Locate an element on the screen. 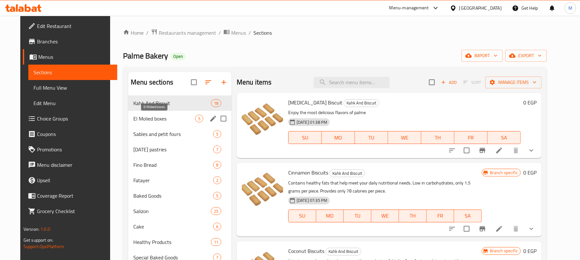  a: Grocery Checklist is located at coordinates (70, 211).